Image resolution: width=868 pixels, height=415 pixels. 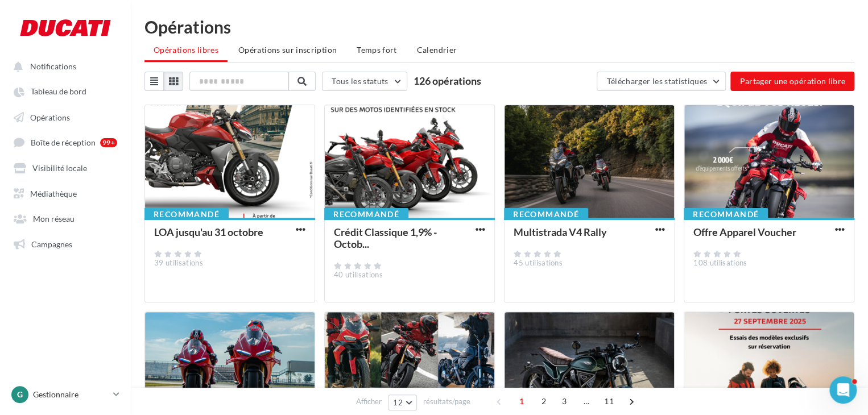 I want to click on a: Médiathèque, so click(x=66, y=192).